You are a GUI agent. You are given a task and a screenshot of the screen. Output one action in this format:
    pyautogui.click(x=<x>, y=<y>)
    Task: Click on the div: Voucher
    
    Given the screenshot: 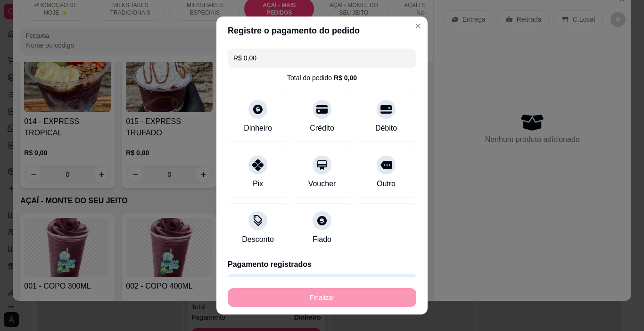 What is the action you would take?
    pyautogui.click(x=322, y=184)
    